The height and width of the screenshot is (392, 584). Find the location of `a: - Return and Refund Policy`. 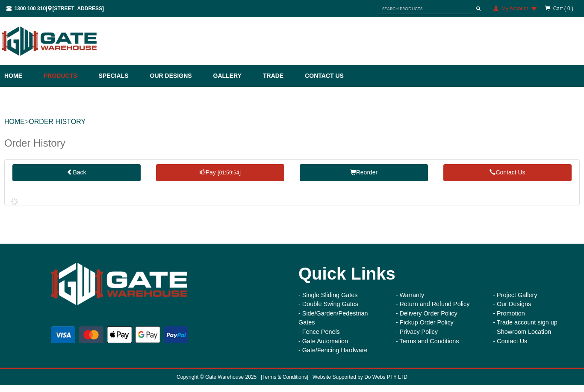

a: - Return and Refund Policy is located at coordinates (433, 304).